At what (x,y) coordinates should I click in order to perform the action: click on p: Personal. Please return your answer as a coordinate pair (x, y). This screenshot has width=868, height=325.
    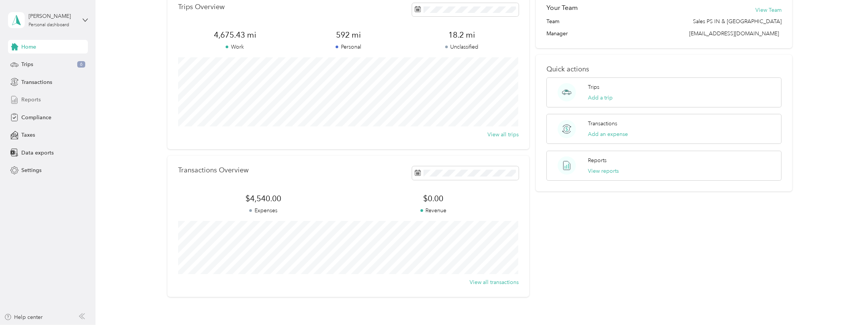
    Looking at the image, I should click on (348, 47).